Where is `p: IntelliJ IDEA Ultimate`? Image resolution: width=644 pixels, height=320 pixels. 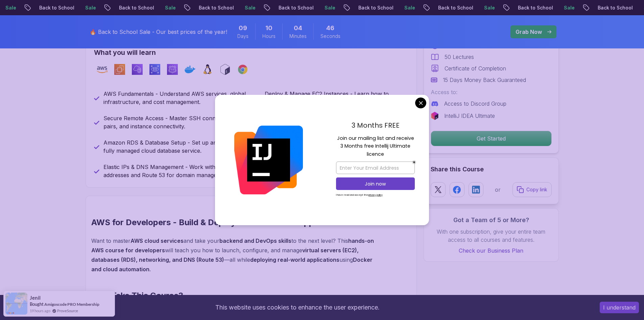
p: IntelliJ IDEA Ultimate is located at coordinates (470, 116).